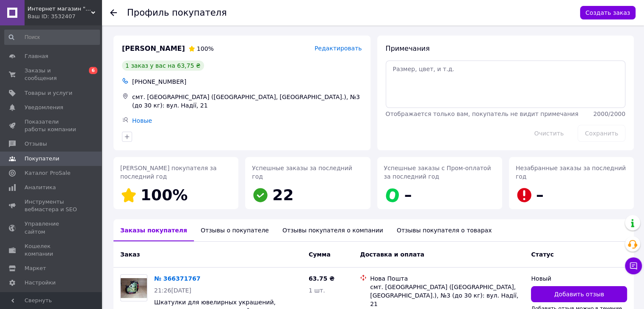 This screenshot has width=644, height=309. I want to click on a: № 366371767, so click(177, 279).